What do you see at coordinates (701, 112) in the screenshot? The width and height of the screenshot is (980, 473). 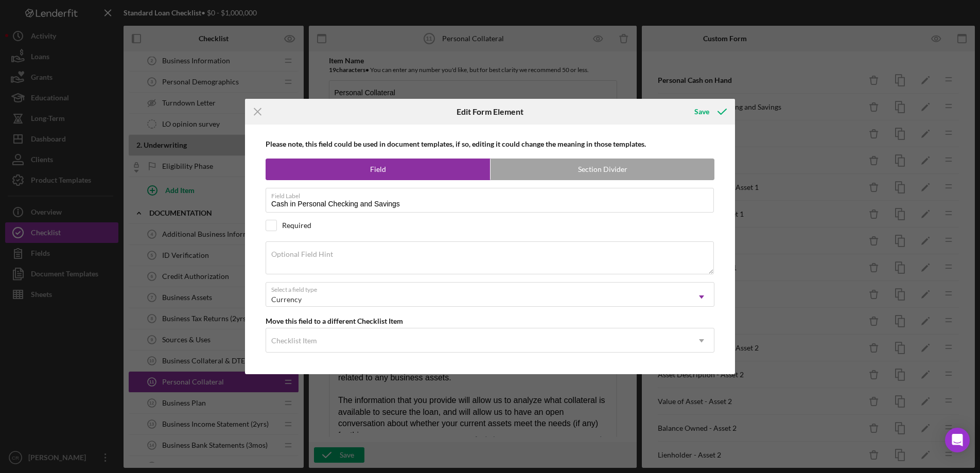 I see `div: Save` at bounding box center [701, 112].